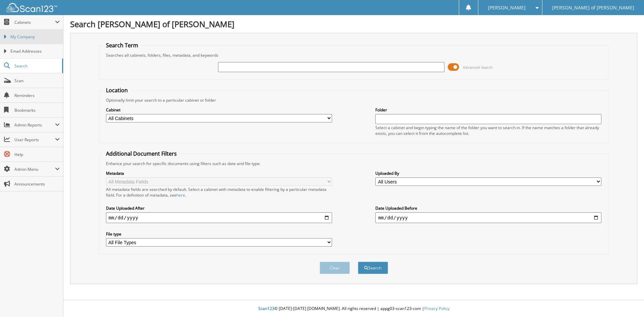  I want to click on legend: Location, so click(117, 90).